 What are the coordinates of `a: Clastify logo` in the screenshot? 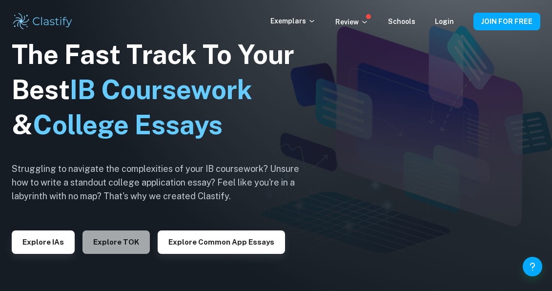 It's located at (42, 21).